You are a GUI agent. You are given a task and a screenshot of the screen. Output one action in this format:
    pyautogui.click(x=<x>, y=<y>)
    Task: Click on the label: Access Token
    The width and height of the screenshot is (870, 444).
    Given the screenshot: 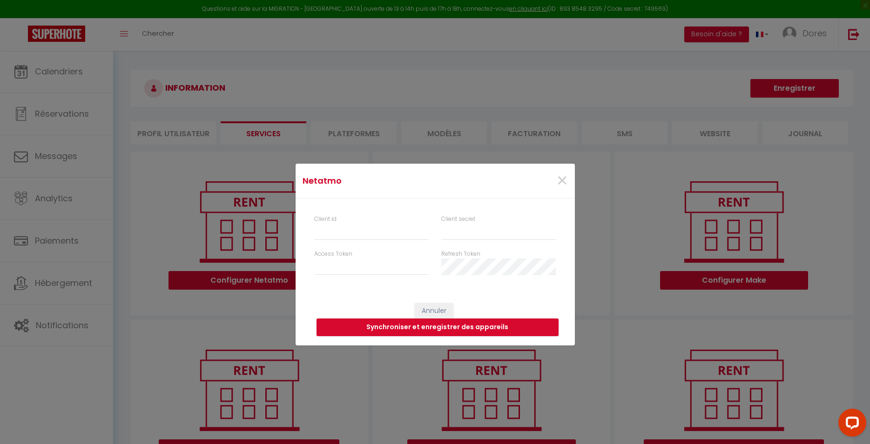 What is the action you would take?
    pyautogui.click(x=333, y=254)
    